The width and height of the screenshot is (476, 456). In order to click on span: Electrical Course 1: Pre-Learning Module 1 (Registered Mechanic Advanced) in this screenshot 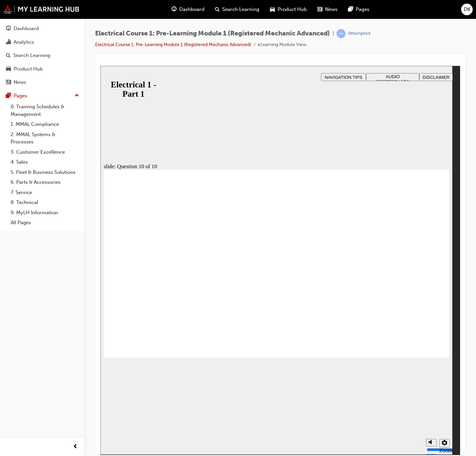, I will do `click(212, 34)`.